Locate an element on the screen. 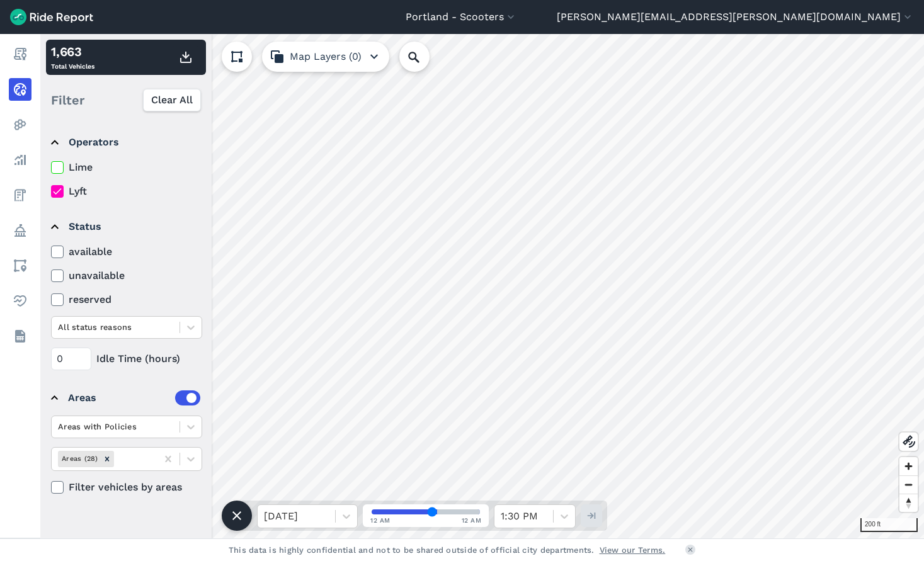 The image size is (924, 561). label: unavailable is located at coordinates (127, 276).